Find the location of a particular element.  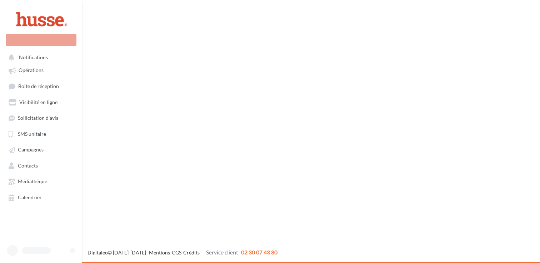

a: Opérations is located at coordinates (41, 70).